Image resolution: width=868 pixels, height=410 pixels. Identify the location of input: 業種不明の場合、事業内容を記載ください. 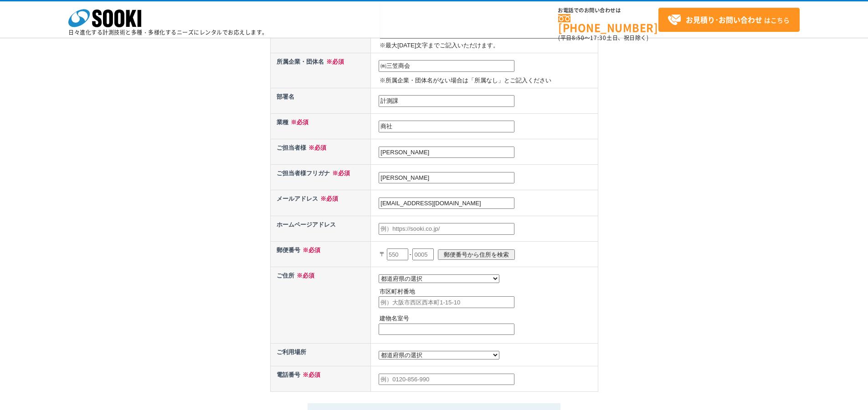
(446, 126).